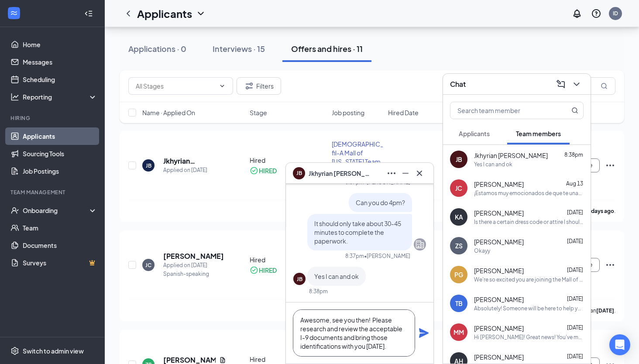  What do you see at coordinates (481, 250) in the screenshot?
I see `div: Okayy` at bounding box center [481, 250].